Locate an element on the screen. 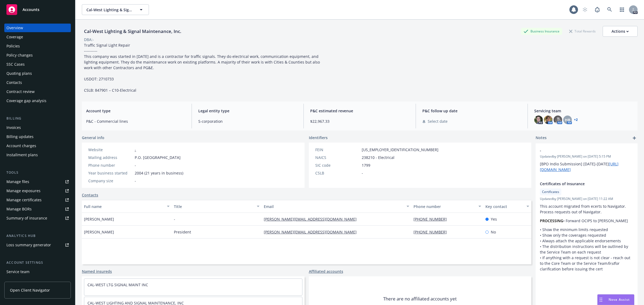  a: +2 is located at coordinates (576, 120).